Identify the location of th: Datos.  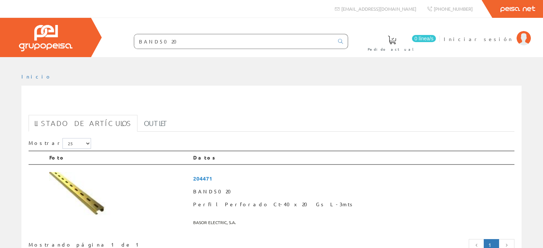
(352, 158).